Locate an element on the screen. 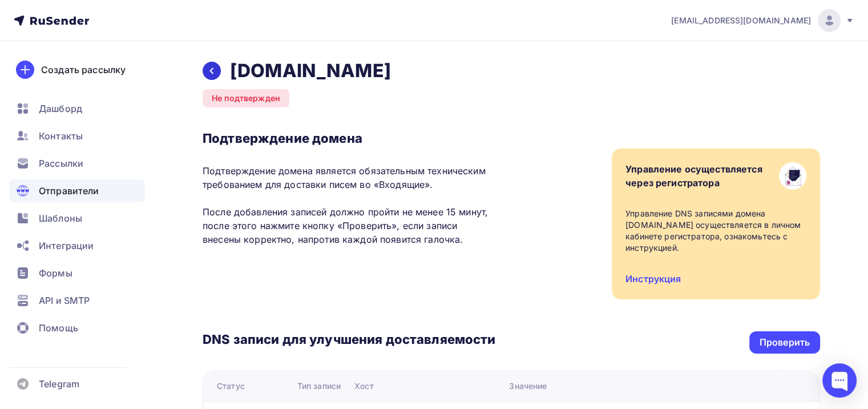  div: Тип записи is located at coordinates (319, 386).